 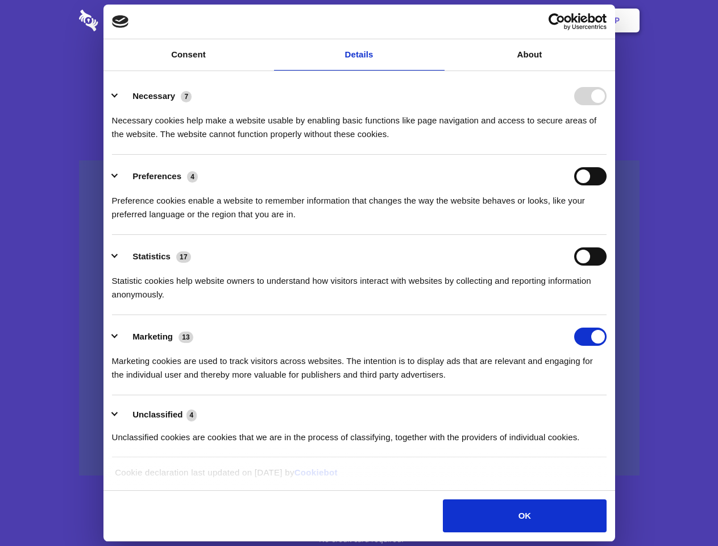 I want to click on a: Consent, so click(x=189, y=55).